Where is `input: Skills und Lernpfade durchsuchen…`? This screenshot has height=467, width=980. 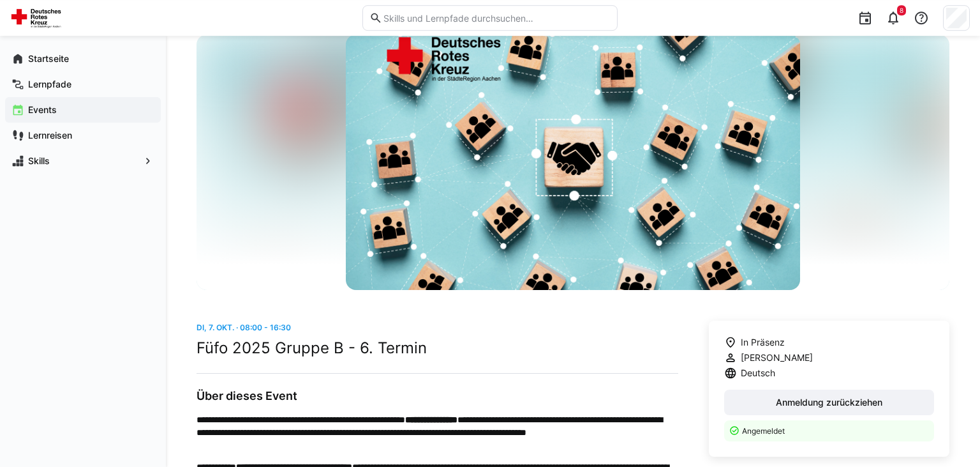
input: Skills und Lernpfade durchsuchen… is located at coordinates (497, 18).